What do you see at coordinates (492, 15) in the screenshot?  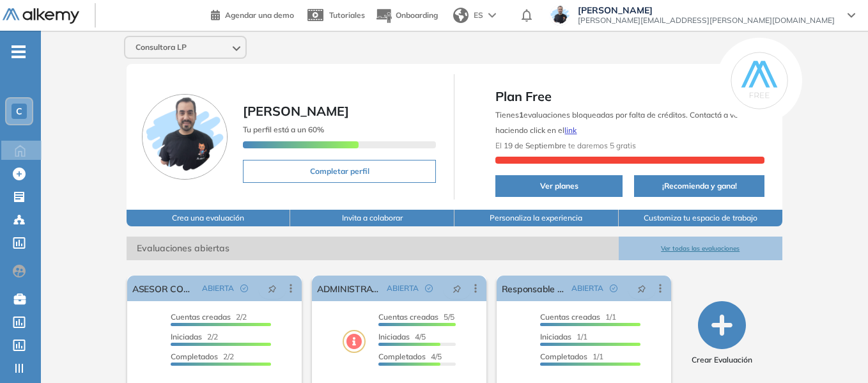 I see `img: arrow` at bounding box center [492, 15].